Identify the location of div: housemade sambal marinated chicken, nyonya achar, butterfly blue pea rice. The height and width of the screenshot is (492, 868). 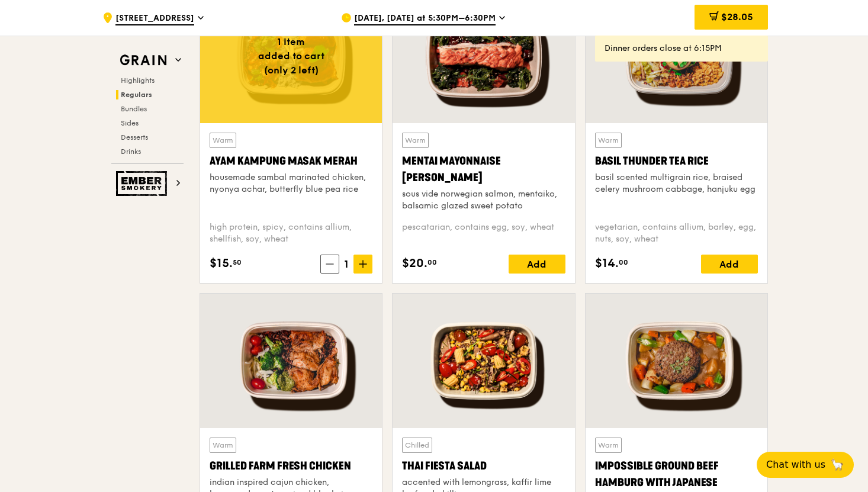
(291, 184).